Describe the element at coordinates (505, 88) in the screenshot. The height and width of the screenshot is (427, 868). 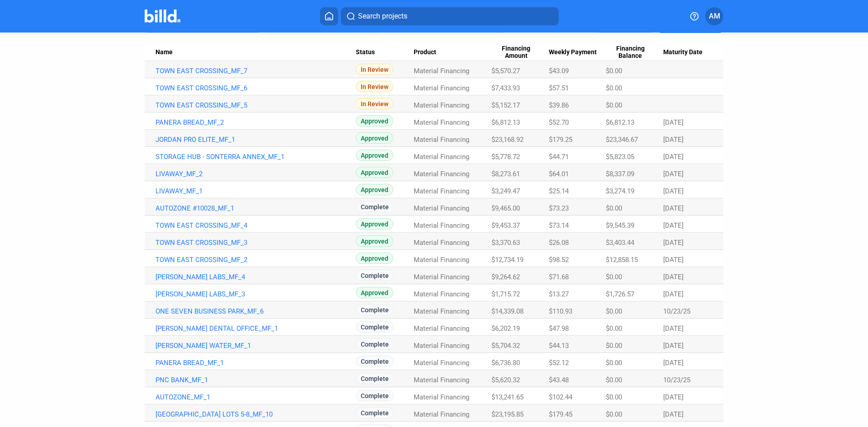
I see `span: $7,433.93` at that location.